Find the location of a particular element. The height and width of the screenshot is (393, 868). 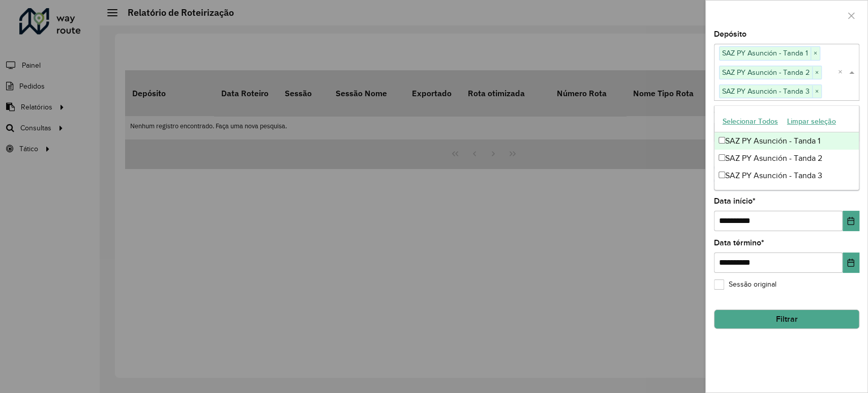

button: Filtrar is located at coordinates (787, 320).